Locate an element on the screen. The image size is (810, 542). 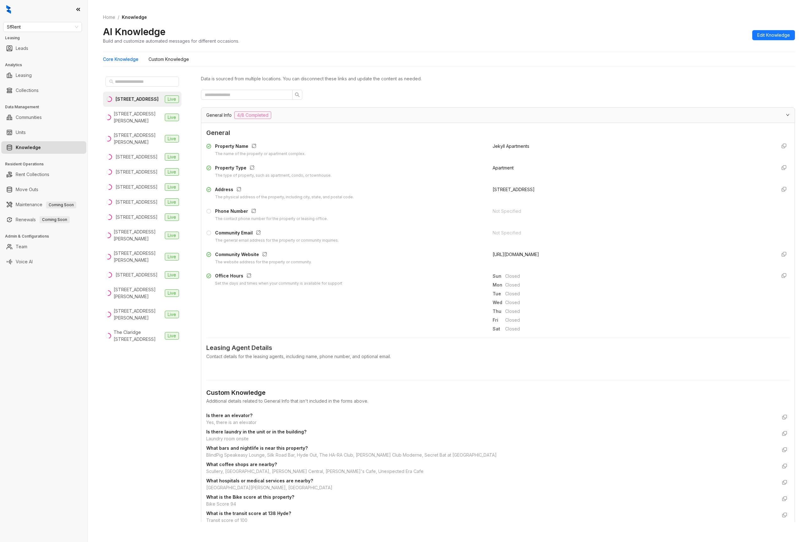
strong: What bars and nightlife is near this property? is located at coordinates (257, 448).